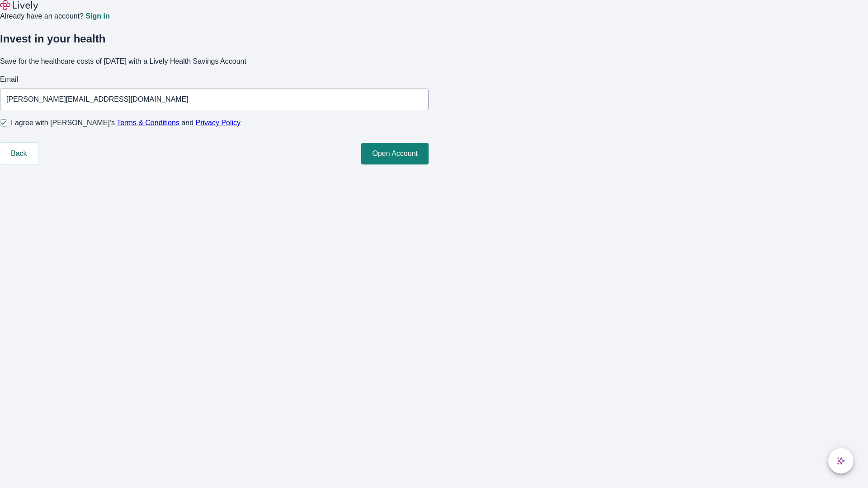 The image size is (868, 488). What do you see at coordinates (97, 16) in the screenshot?
I see `div: Sign in` at bounding box center [97, 16].